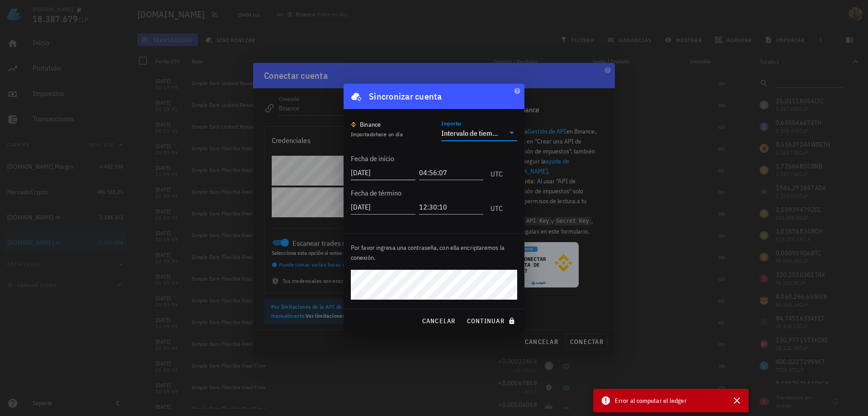 The image size is (868, 416). What do you see at coordinates (376, 134) in the screenshot?
I see `span: Importado` at bounding box center [376, 134].